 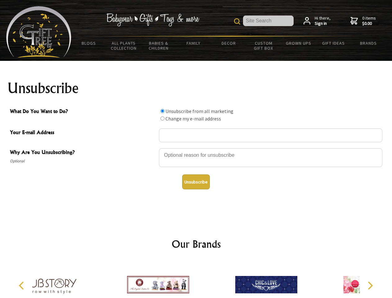 I want to click on a: Grown Ups, so click(x=298, y=43).